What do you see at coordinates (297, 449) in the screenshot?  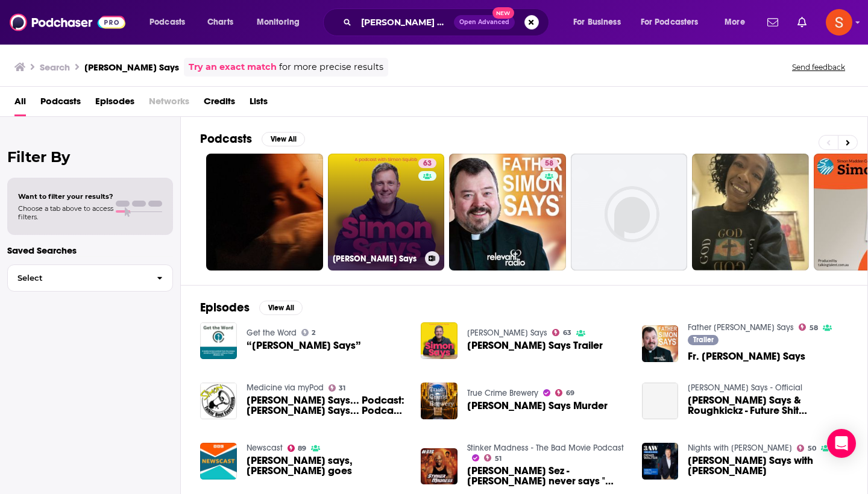 I see `a: 89` at bounding box center [297, 449].